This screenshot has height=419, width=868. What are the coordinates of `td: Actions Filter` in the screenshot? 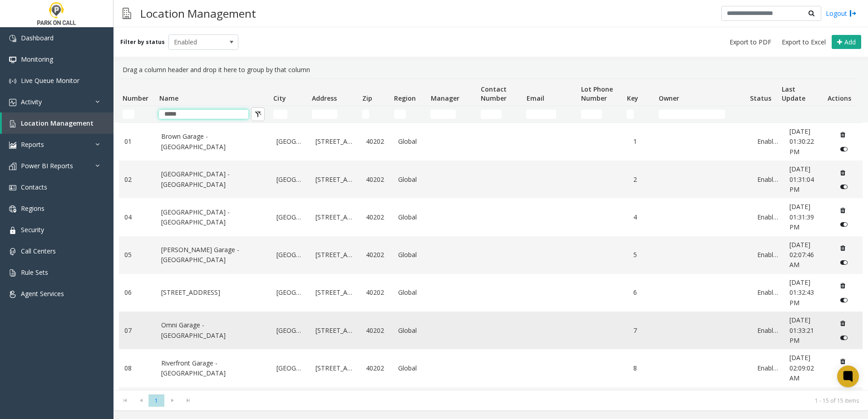 It's located at (839, 114).